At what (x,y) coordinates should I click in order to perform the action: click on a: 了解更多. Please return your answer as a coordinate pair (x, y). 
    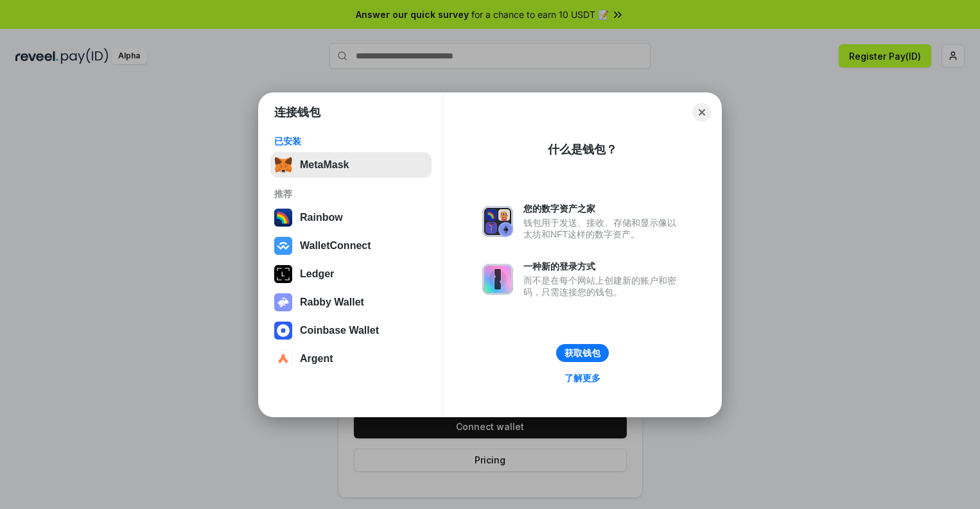
    Looking at the image, I should click on (583, 378).